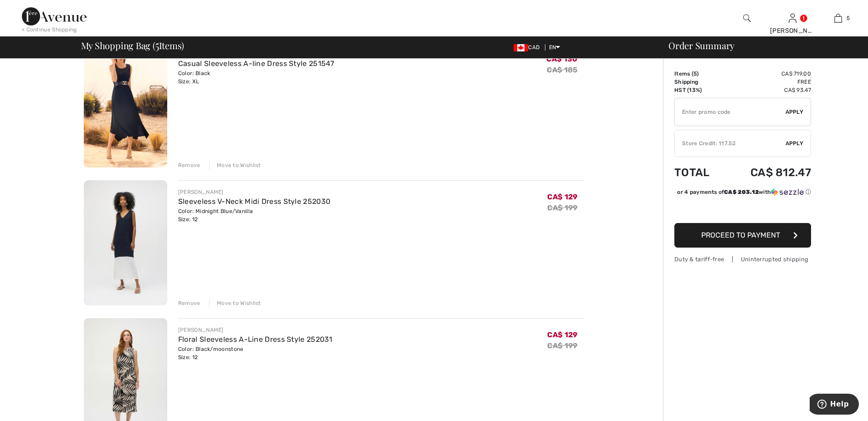 Image resolution: width=868 pixels, height=421 pixels. What do you see at coordinates (792, 18) in the screenshot?
I see `a: Sign In` at bounding box center [792, 18].